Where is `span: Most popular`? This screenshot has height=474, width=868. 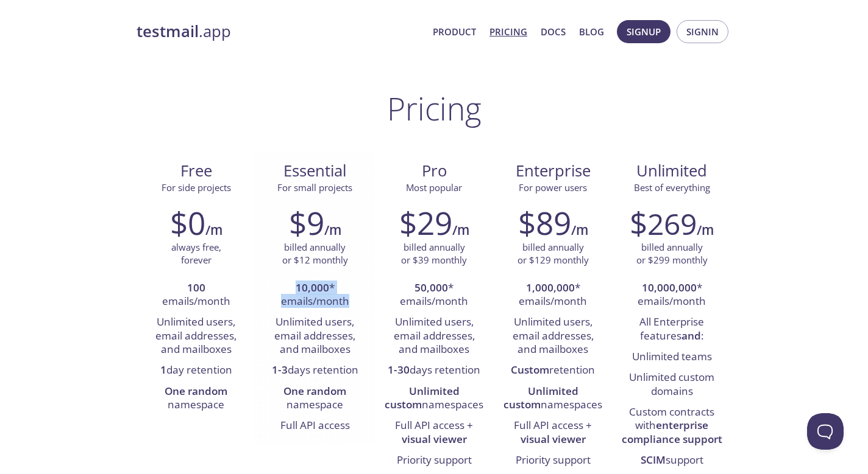 span: Most popular is located at coordinates (434, 188).